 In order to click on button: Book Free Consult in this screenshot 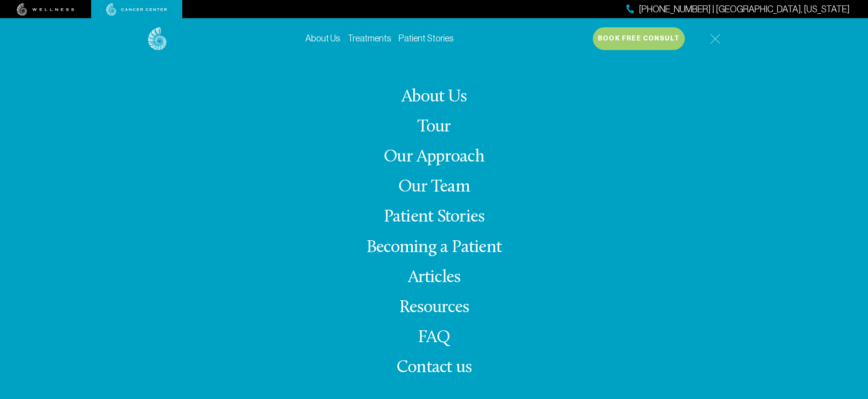, I will do `click(639, 39)`.